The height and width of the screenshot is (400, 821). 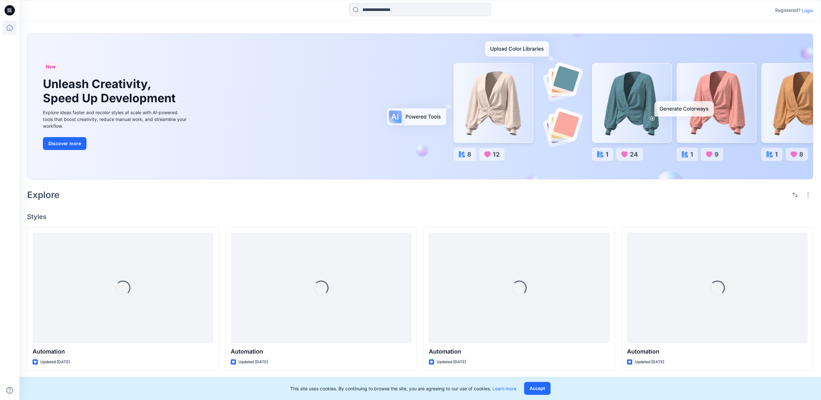 What do you see at coordinates (420, 217) in the screenshot?
I see `h4: Styles` at bounding box center [420, 217].